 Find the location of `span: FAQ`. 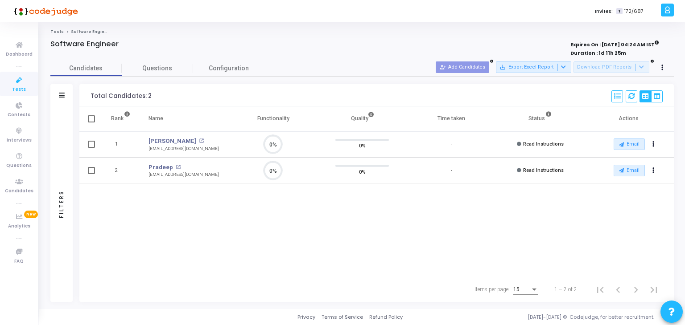

span: FAQ is located at coordinates (19, 262).